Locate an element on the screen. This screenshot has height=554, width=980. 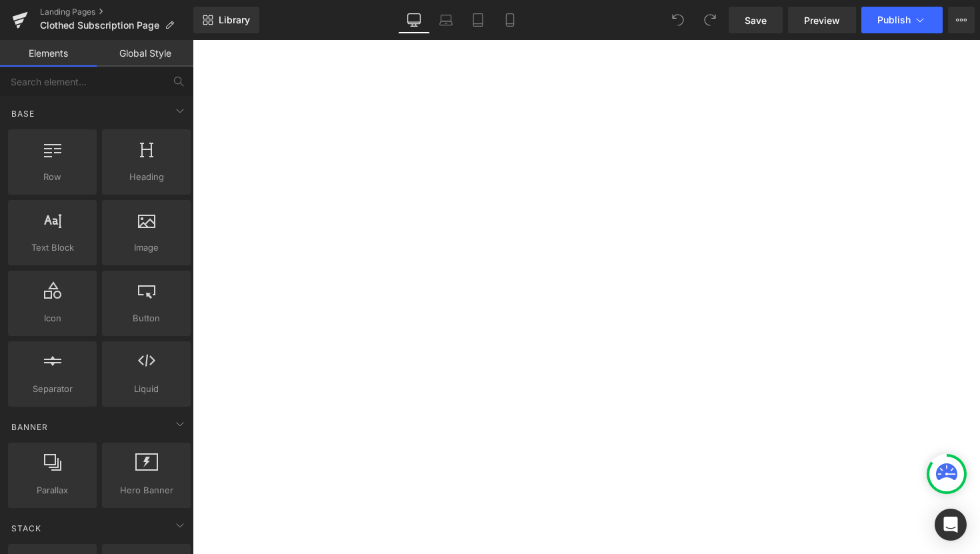
span: Banner is located at coordinates (29, 427).